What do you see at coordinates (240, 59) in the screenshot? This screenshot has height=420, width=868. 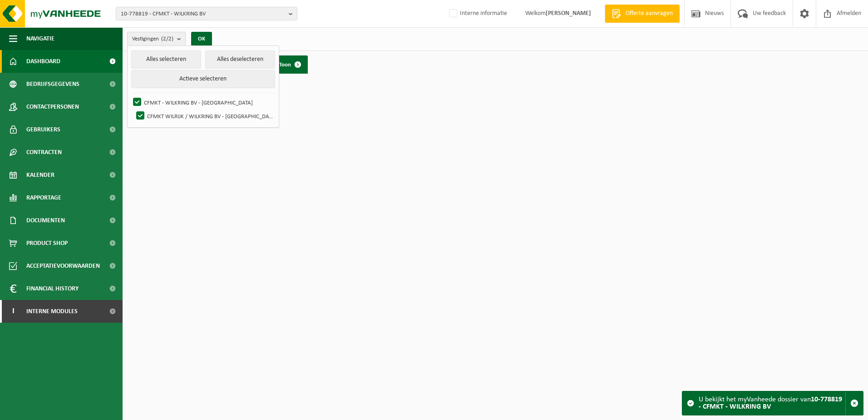 I see `button: Alles deselecteren` at bounding box center [240, 59].